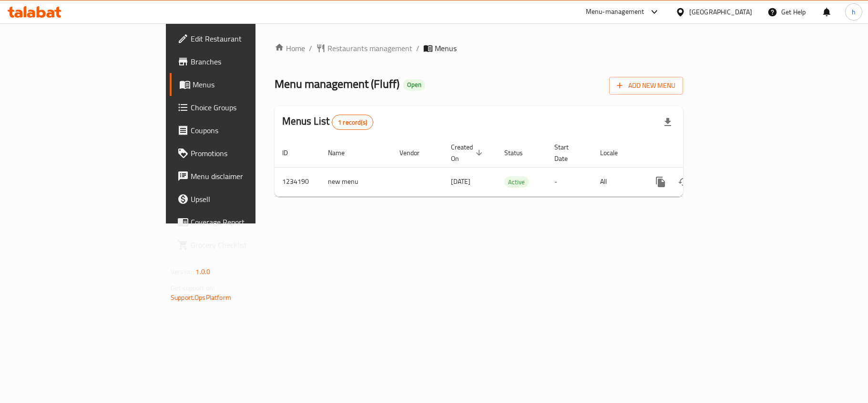  What do you see at coordinates (356, 181) in the screenshot?
I see `td: new menu` at bounding box center [356, 181].